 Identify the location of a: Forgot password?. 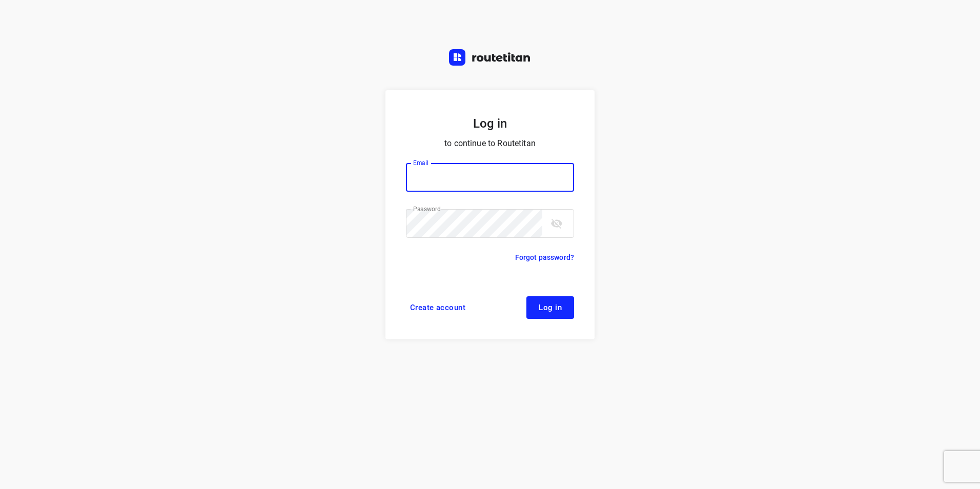
(545, 258).